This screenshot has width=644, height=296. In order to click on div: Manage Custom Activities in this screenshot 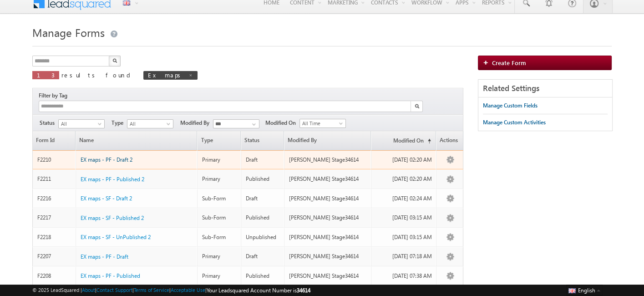, I will do `click(515, 122)`.